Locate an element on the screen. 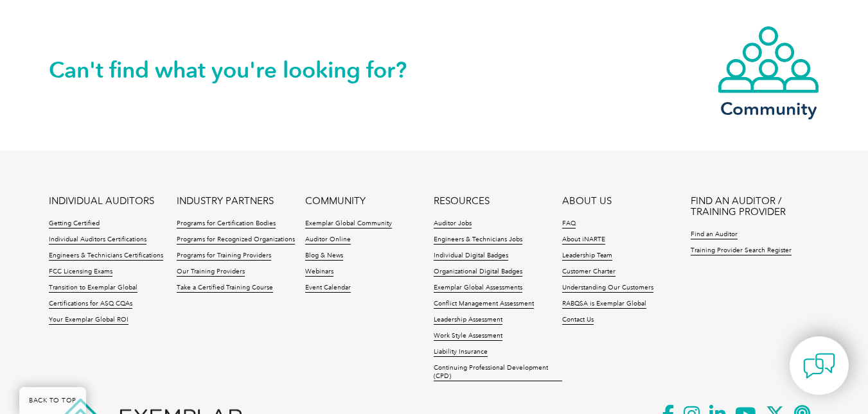 This screenshot has width=868, height=414. a: Leadership Assessment is located at coordinates (468, 321).